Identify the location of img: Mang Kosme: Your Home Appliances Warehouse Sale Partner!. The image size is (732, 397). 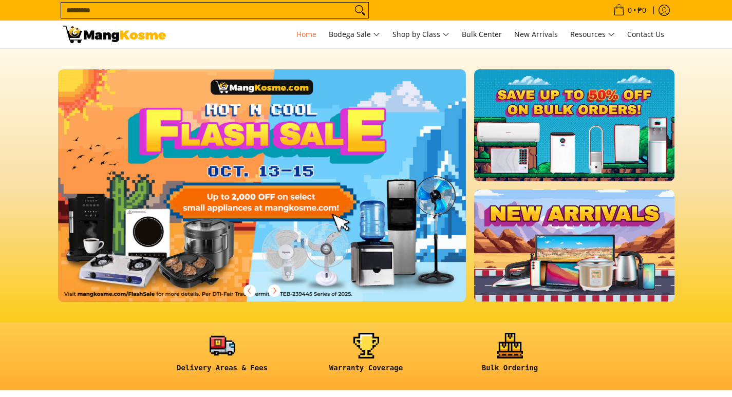
(115, 34).